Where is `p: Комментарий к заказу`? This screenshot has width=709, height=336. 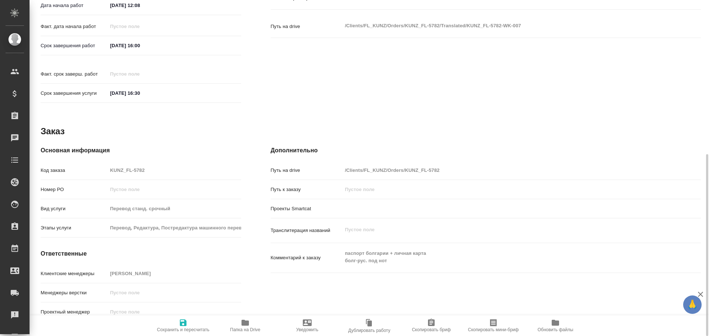
p: Комментарий к заказу is located at coordinates (306, 258).